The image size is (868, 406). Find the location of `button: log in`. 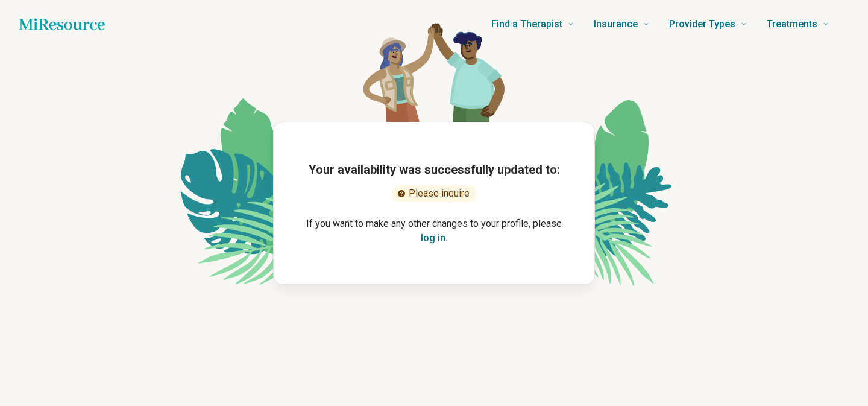

button: log in is located at coordinates (433, 238).